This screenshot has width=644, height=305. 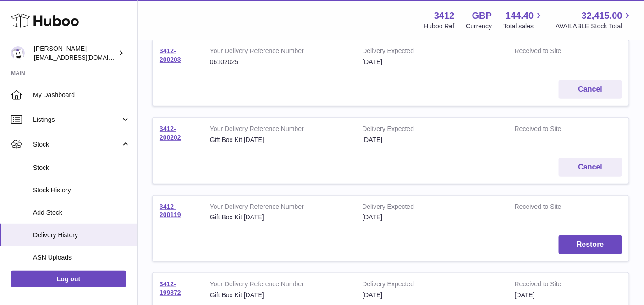 What do you see at coordinates (170, 211) in the screenshot?
I see `a: 3412-200119` at bounding box center [170, 211].